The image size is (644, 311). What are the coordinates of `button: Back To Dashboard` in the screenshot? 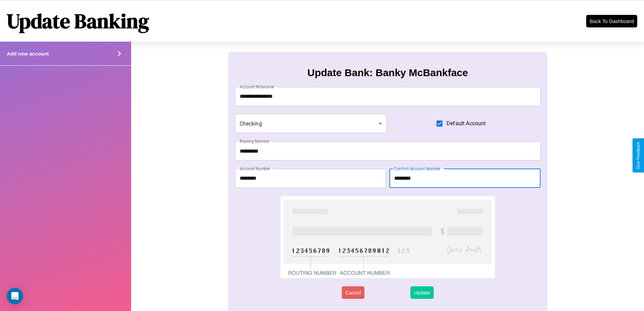 It's located at (612, 21).